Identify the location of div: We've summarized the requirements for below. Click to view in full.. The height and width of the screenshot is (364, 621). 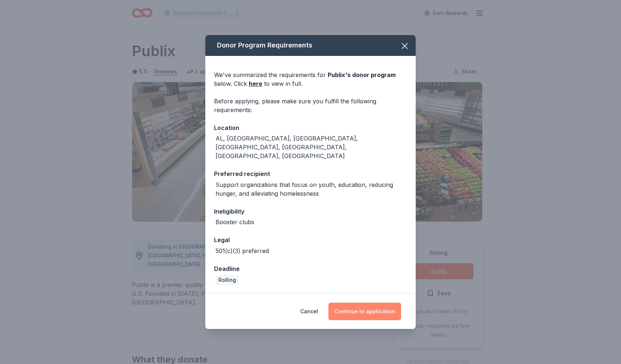
(310, 79).